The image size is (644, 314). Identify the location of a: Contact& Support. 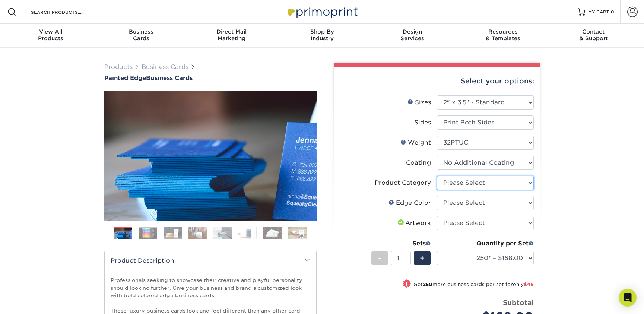
(593, 36).